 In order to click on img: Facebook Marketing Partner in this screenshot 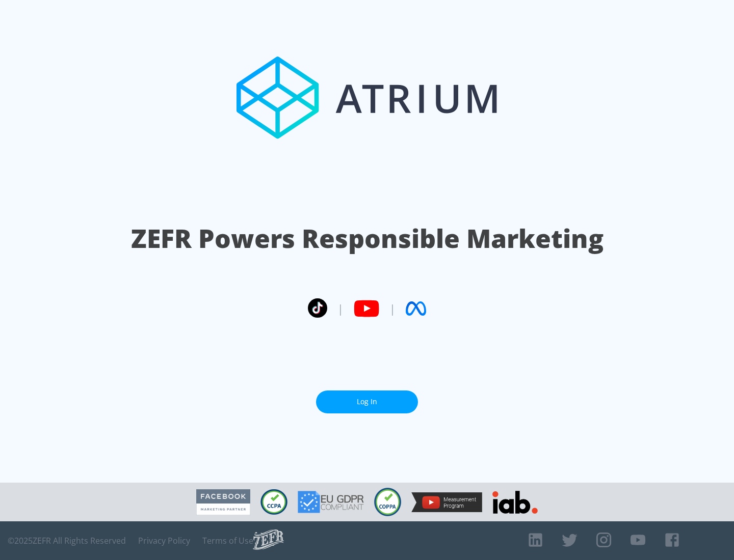, I will do `click(223, 502)`.